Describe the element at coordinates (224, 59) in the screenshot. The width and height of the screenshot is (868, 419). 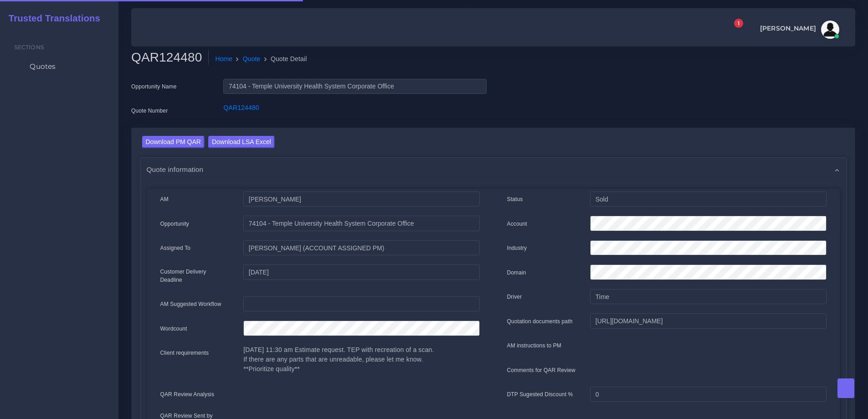
I see `a: Home` at that location.